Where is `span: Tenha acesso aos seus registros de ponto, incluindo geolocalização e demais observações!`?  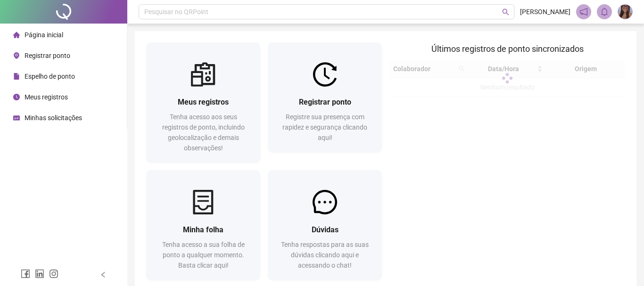
span: Tenha acesso aos seus registros de ponto, incluindo geolocalização e demais observações! is located at coordinates (203, 132).